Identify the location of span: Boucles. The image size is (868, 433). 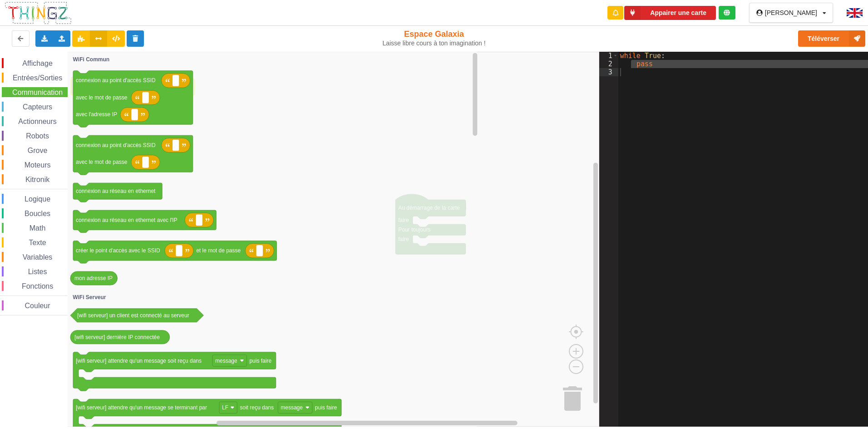
(37, 213).